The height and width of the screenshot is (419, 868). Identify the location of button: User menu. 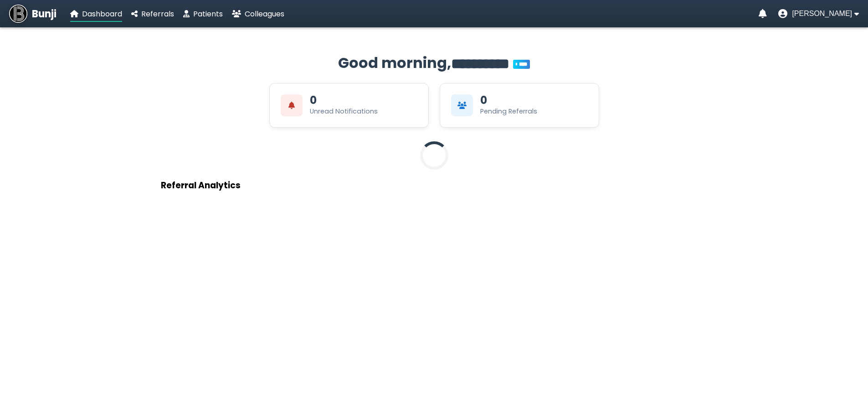
(818, 14).